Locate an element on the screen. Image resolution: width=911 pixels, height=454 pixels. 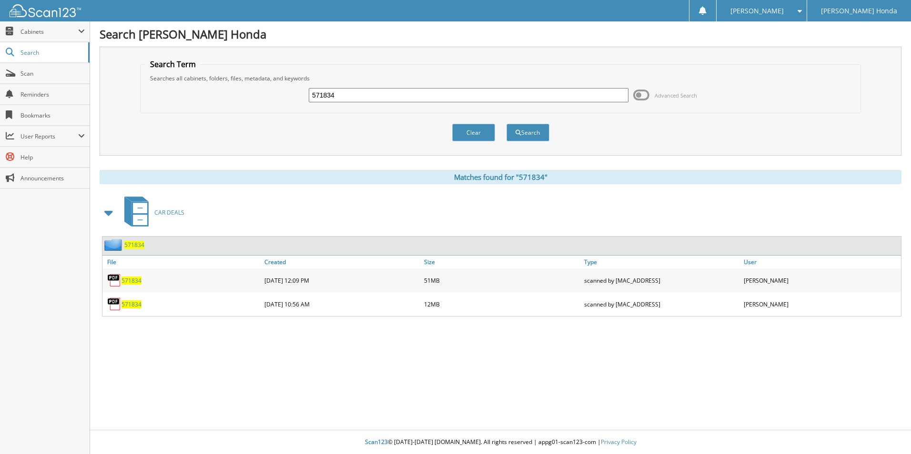
a: Privacy Policy is located at coordinates (618, 442).